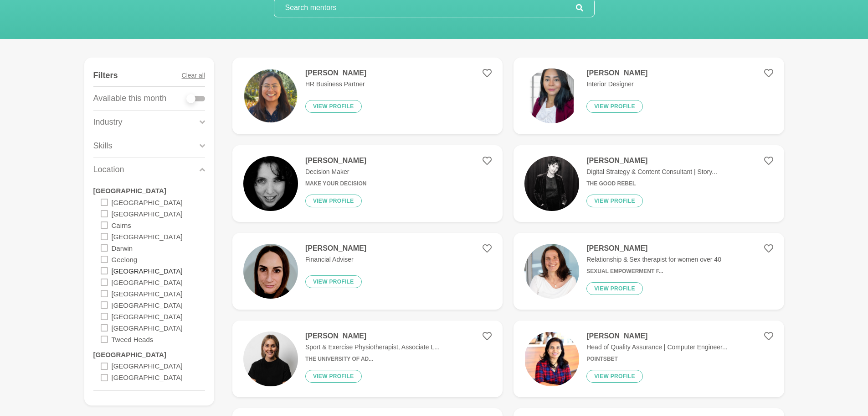  I want to click on p: Decision Maker, so click(336, 172).